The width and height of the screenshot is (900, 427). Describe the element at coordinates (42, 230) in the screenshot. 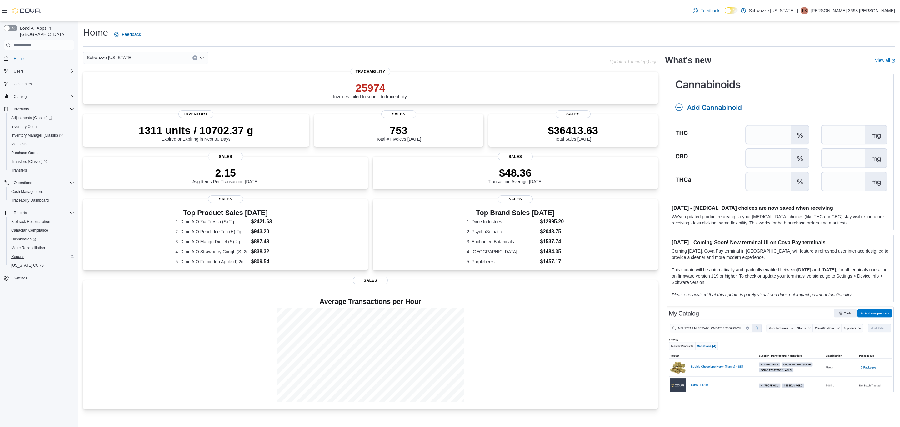

I see `button: Canadian Compliance` at that location.